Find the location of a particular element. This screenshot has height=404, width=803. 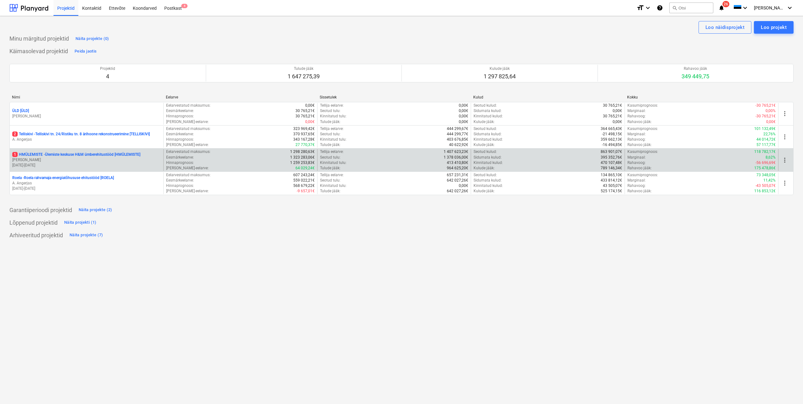

div: Näita projekte (7) is located at coordinates (86, 235).